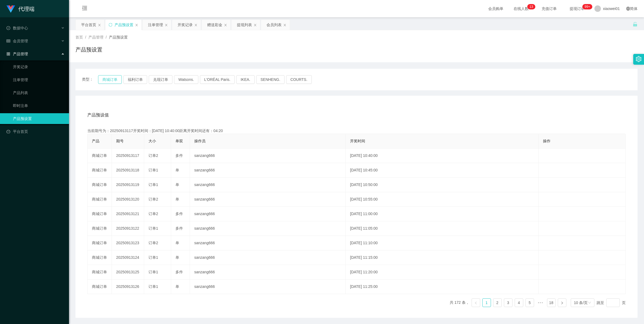 This screenshot has height=324, width=644. What do you see at coordinates (89, 50) in the screenshot?
I see `h1: 产品预设置` at bounding box center [89, 50].